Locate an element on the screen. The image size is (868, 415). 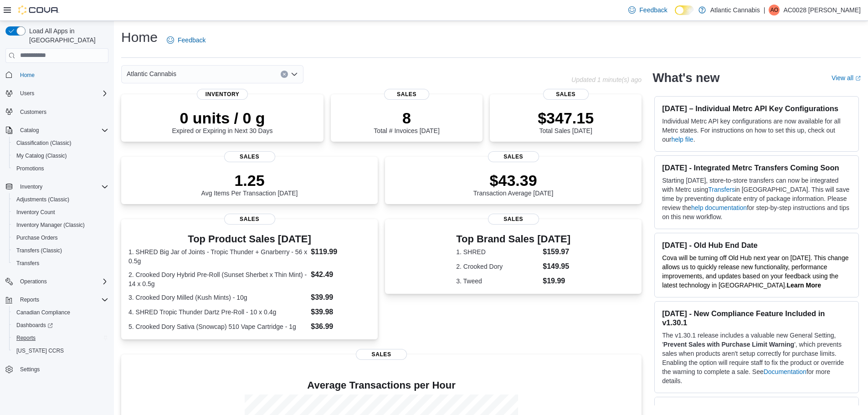
span: Transfers (Classic) is located at coordinates (39, 250).